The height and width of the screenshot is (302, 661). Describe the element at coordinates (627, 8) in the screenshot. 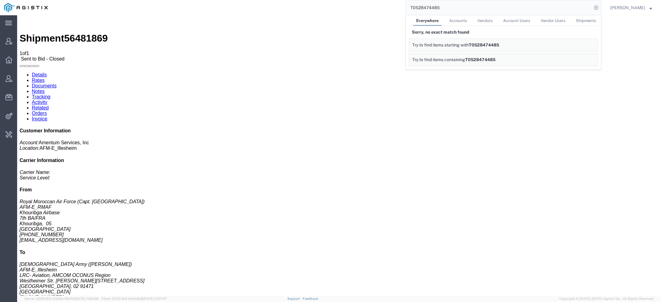

I see `span: Kaitlyn Hostetler` at that location.